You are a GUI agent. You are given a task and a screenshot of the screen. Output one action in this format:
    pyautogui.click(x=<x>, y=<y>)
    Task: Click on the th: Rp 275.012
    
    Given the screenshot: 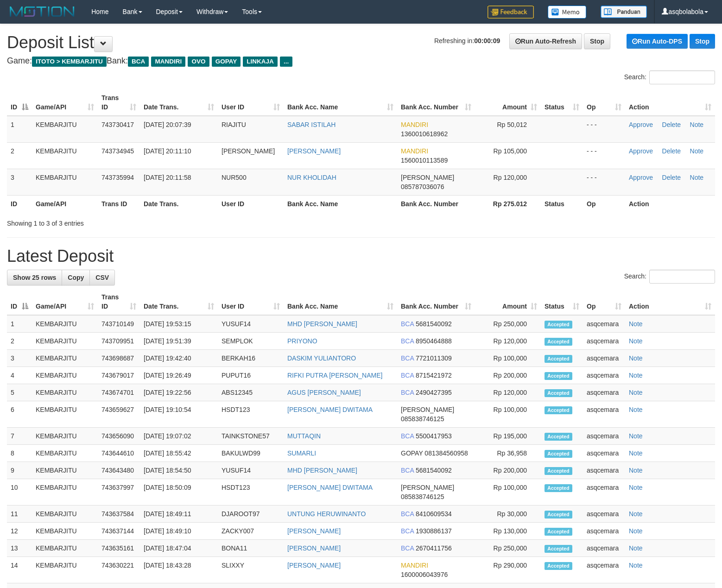 What is the action you would take?
    pyautogui.click(x=508, y=203)
    